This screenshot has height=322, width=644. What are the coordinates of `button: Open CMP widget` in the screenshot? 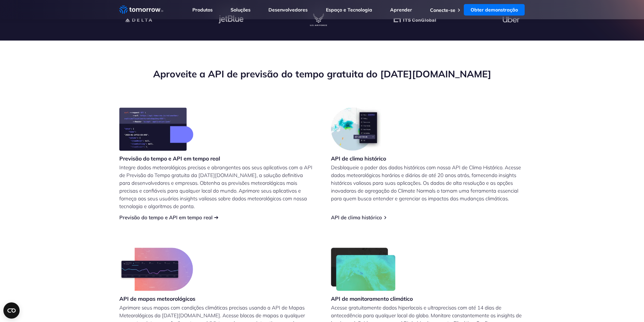 It's located at (11, 311).